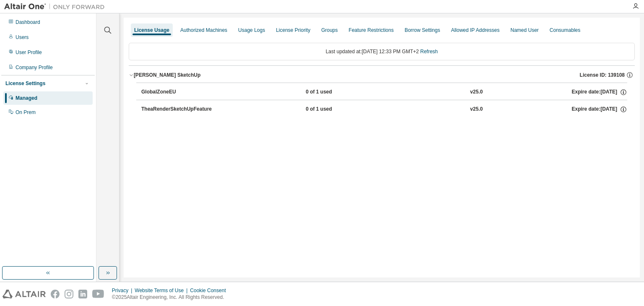  I want to click on img: youtube.svg, so click(98, 294).